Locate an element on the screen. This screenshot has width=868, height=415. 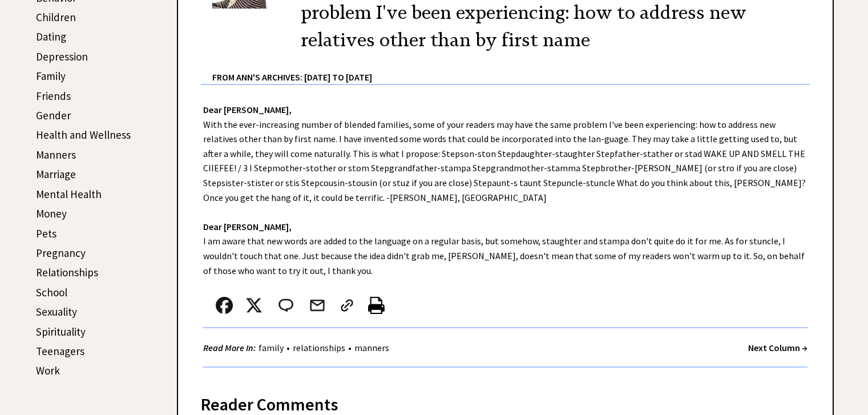
a: Depression is located at coordinates (62, 56).